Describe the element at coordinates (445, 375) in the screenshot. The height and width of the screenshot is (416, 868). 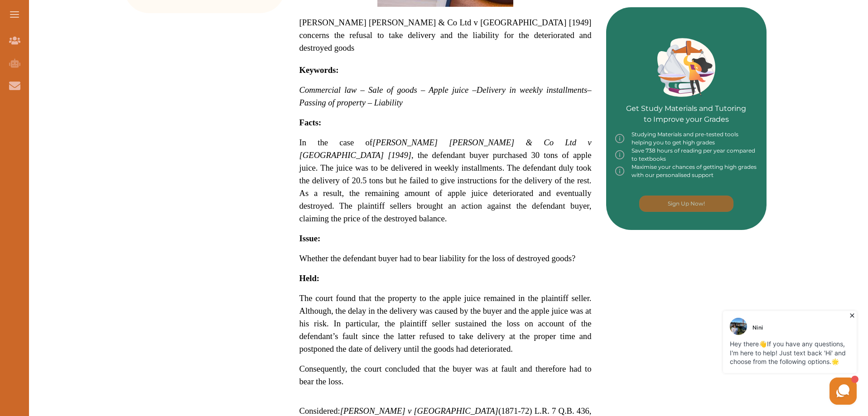
I see `span: Consequently, the court concluded that the buyer was at fault and therefore had to bear the loss.` at that location.